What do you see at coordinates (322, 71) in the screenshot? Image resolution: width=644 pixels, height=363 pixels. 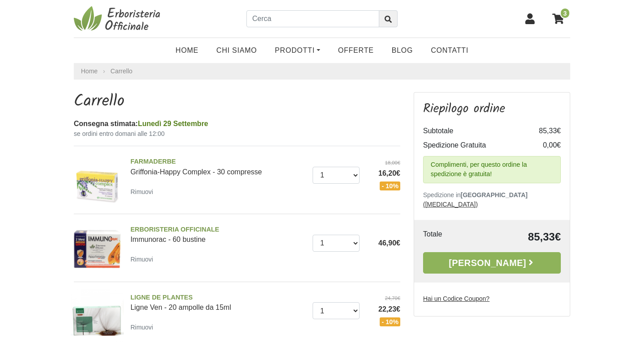 I see `nav: breadcrumb` at bounding box center [322, 71].